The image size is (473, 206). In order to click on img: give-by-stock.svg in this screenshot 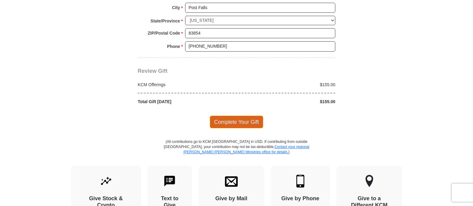, I will do `click(106, 182)`.